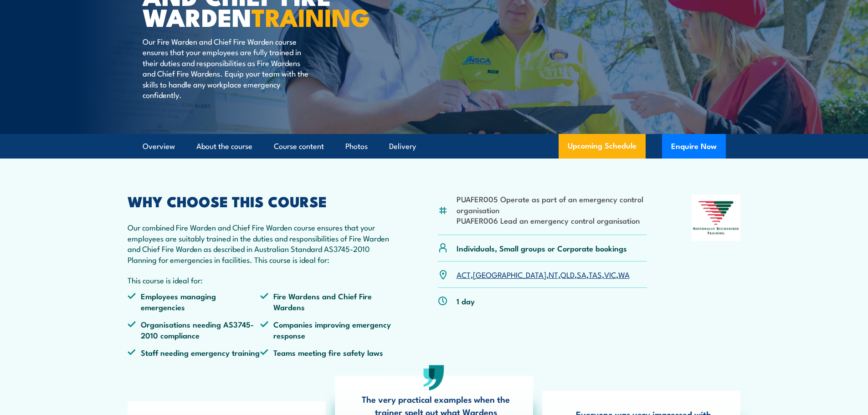 Image resolution: width=868 pixels, height=415 pixels. I want to click on a: Course content, so click(299, 146).